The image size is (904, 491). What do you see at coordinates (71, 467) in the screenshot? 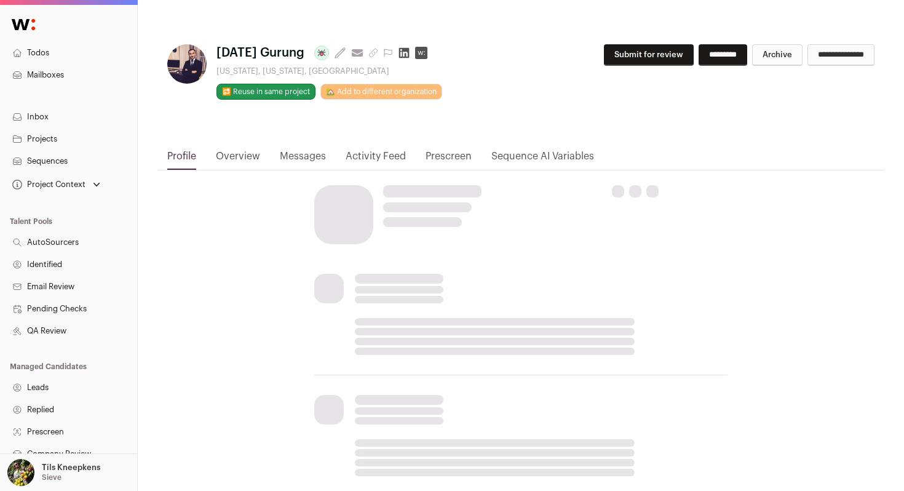
I see `p: Tils Kneepkens` at bounding box center [71, 467].